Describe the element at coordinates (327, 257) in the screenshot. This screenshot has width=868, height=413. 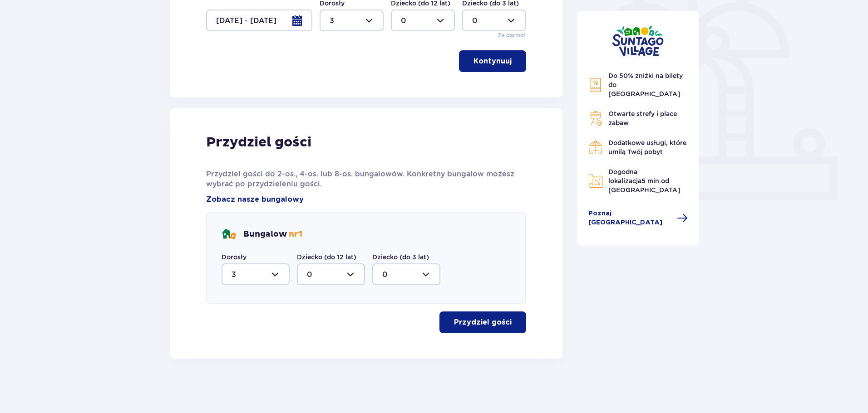
I see `label: Dziecko (do 12 lat)` at that location.